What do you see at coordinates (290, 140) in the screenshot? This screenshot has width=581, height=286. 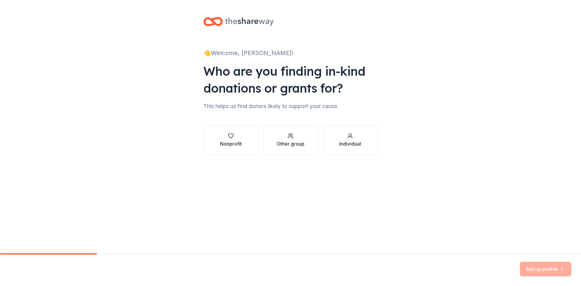 I see `button: Other group` at bounding box center [290, 140].